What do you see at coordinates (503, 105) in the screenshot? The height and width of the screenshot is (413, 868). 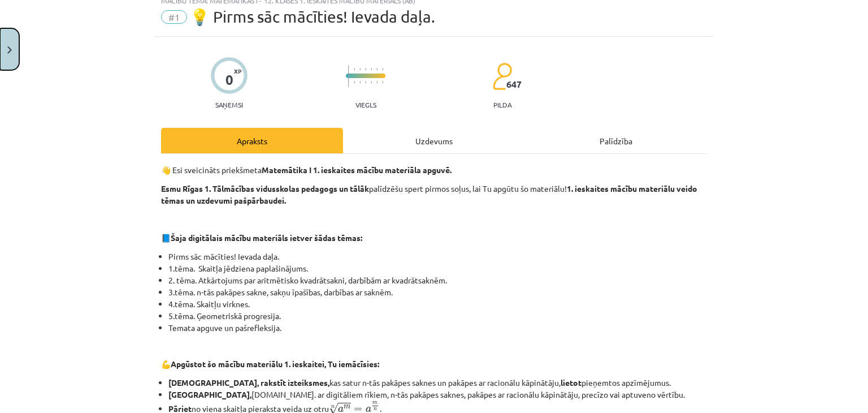 I see `p: pilda` at bounding box center [503, 105].